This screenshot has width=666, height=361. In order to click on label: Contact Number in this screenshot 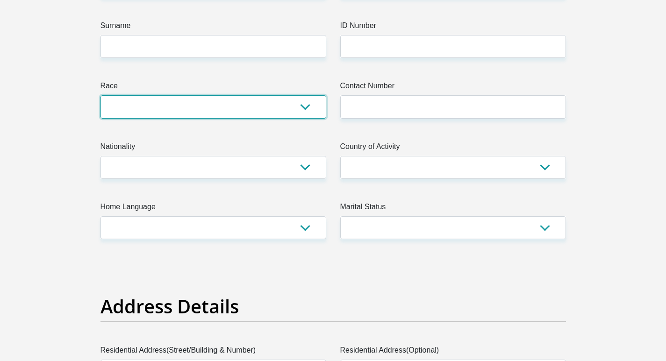, I will do `click(453, 88)`.